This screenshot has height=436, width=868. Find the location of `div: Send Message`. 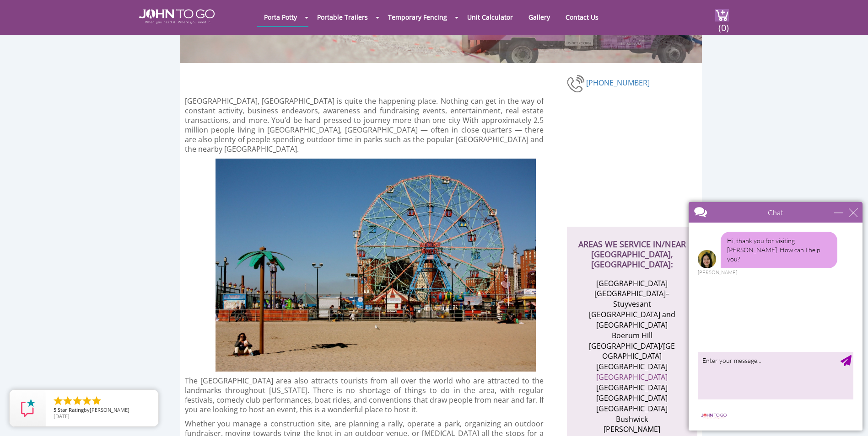

div: Send Message is located at coordinates (163, 164).